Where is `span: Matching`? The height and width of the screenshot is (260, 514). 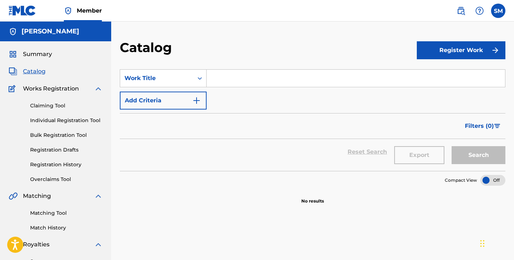
span: Matching is located at coordinates (37, 196).